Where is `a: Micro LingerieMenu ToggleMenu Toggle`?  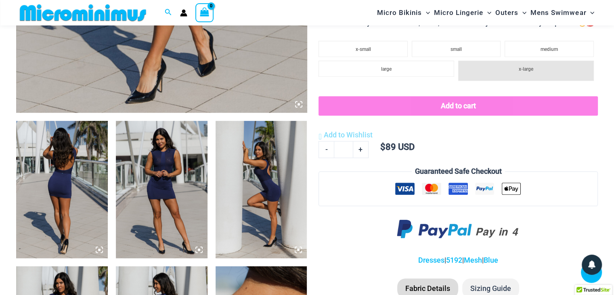
a: Micro LingerieMenu ToggleMenu Toggle is located at coordinates (463, 13).